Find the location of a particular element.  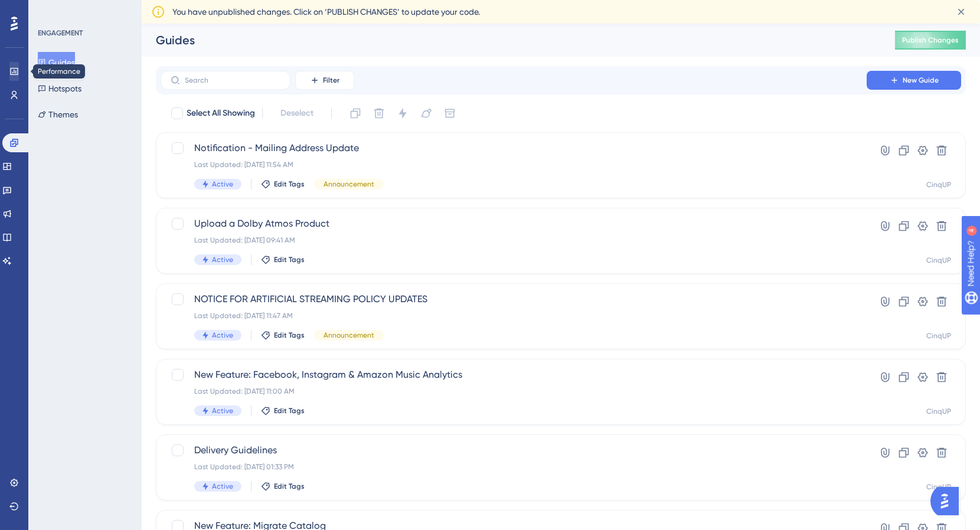

div: Guides is located at coordinates (511, 40).